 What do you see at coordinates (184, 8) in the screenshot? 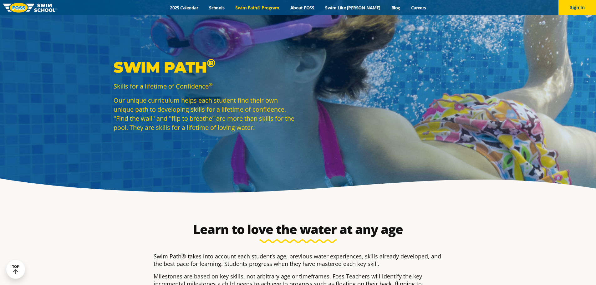
I see `a: 2025 Calendar` at bounding box center [184, 8].